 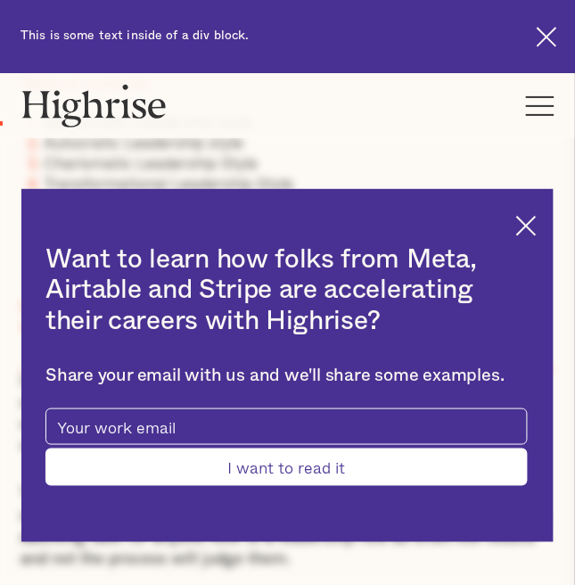 I want to click on input: Your work email, so click(x=286, y=426).